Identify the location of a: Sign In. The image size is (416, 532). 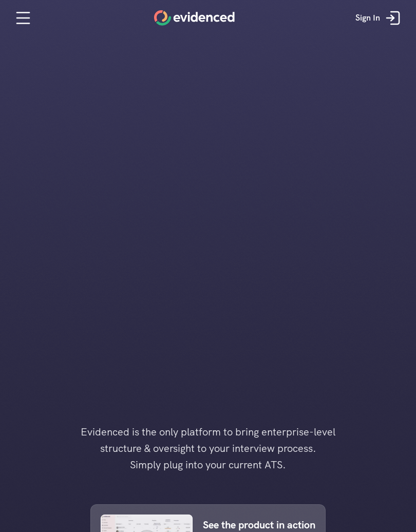
(379, 18).